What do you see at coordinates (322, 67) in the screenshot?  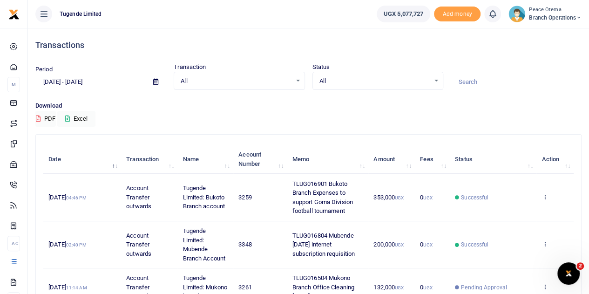 I see `label: Status` at bounding box center [322, 67].